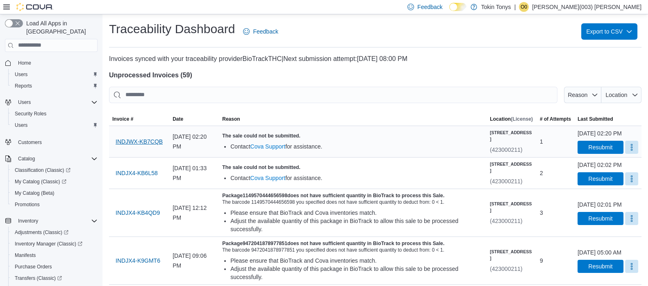  Describe the element at coordinates (54, 86) in the screenshot. I see `button: Reports` at that location.